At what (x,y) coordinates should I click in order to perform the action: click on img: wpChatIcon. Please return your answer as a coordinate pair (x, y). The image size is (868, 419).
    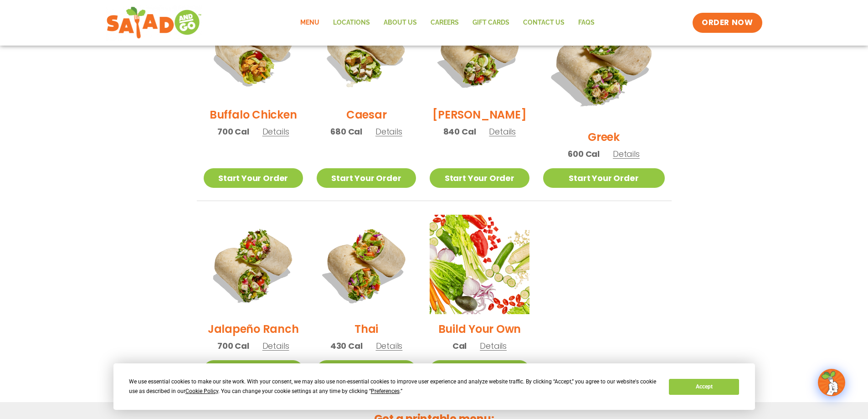
    Looking at the image, I should click on (831, 382).